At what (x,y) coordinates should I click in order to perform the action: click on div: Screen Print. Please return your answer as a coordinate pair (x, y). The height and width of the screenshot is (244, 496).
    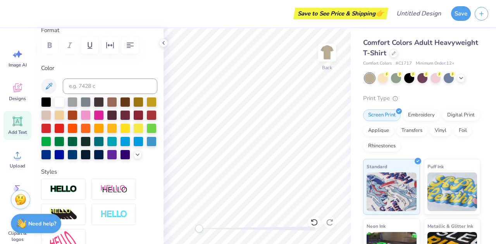
    Looking at the image, I should click on (382, 115).